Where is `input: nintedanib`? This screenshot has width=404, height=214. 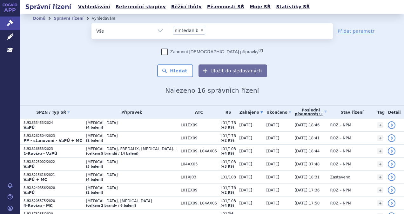
input: nintedanib is located at coordinates (209, 30).